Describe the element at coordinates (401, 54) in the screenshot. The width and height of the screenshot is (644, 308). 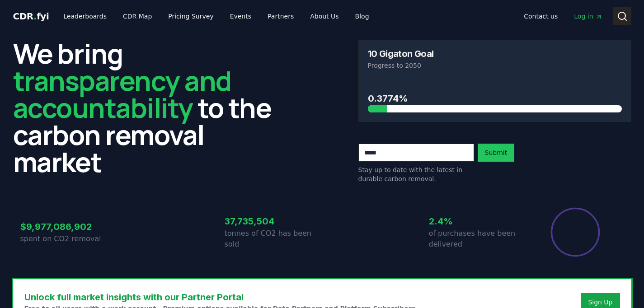
I see `h3: 10 Gigaton Goal` at that location.